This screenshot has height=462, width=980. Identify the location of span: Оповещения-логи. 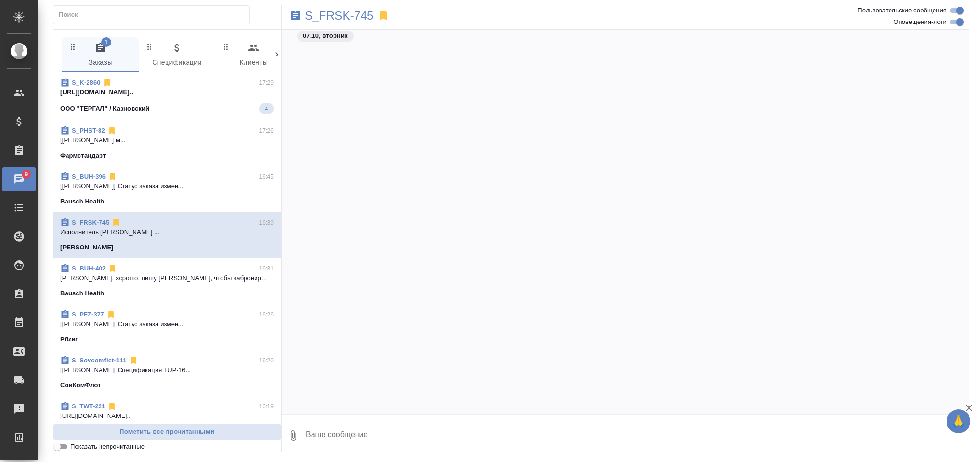
(919, 22).